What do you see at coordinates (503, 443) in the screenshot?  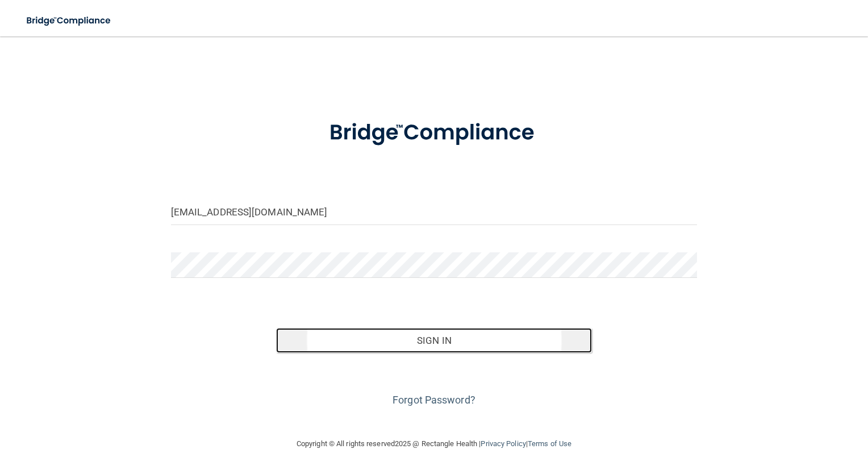 I see `a: Privacy Policy` at bounding box center [503, 443].